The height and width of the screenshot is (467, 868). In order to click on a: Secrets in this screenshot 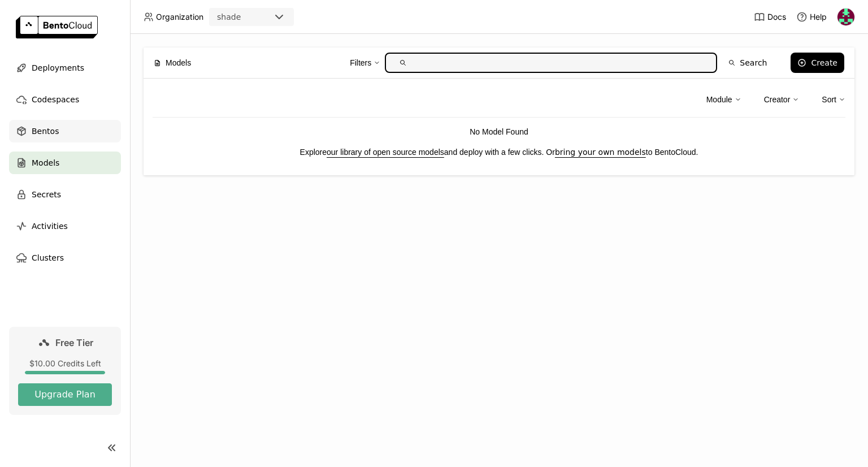, I will do `click(65, 194)`.